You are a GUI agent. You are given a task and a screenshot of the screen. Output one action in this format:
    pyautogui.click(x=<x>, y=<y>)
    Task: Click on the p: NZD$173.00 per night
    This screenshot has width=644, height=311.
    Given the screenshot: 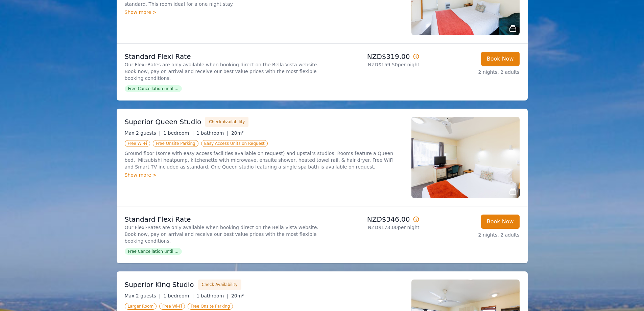 What is the action you would take?
    pyautogui.click(x=372, y=227)
    